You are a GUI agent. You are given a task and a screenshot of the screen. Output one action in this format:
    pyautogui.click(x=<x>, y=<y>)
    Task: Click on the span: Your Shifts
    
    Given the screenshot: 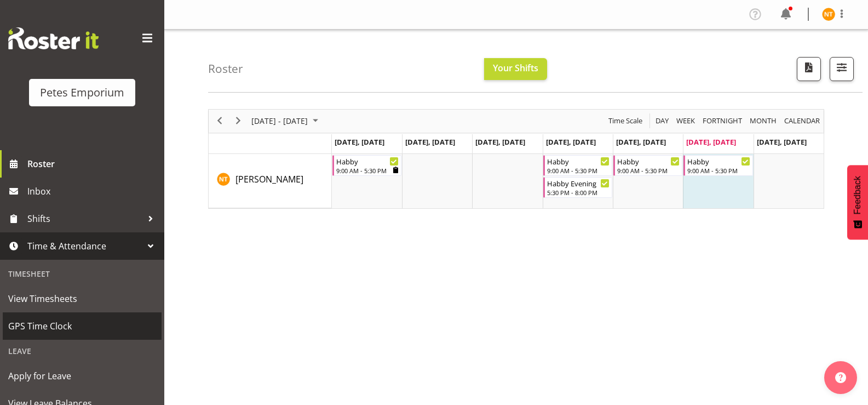 What is the action you would take?
    pyautogui.click(x=515, y=68)
    